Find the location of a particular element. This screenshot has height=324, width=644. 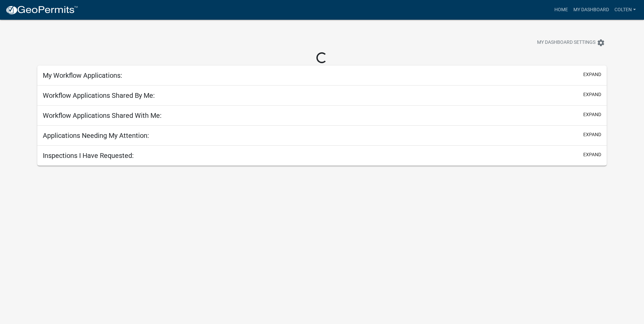

h5: Workflow Applications Shared By Me: is located at coordinates (99, 96).